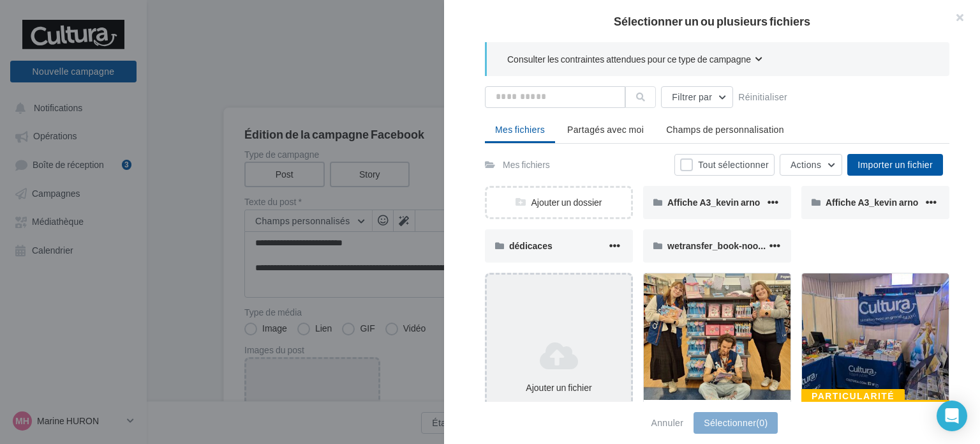 Image resolution: width=980 pixels, height=444 pixels. I want to click on h2: Sélectionner un ou plusieurs fichiers, so click(712, 22).